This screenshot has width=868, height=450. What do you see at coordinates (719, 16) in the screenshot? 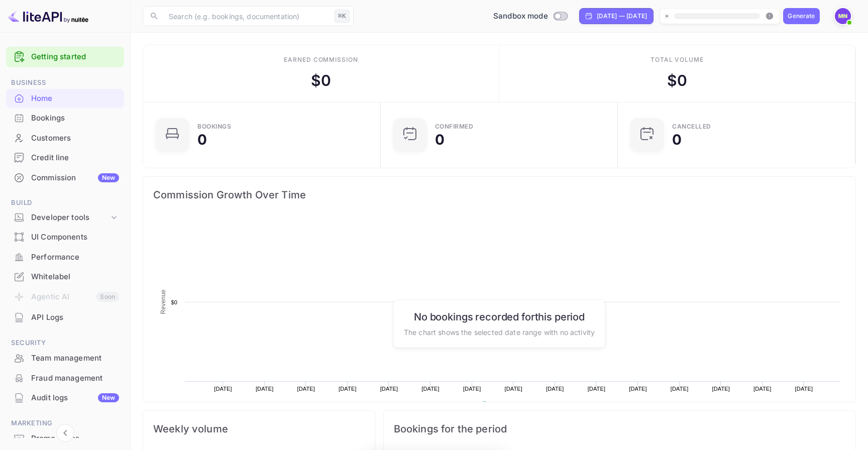
I see `span: Create your website first` at bounding box center [719, 16].